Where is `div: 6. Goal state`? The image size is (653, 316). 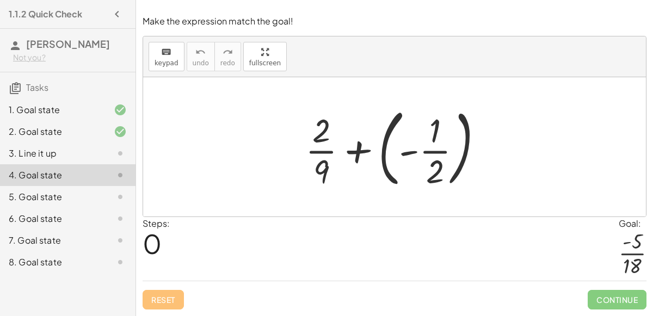
div: 6. Goal state is located at coordinates (52, 219).